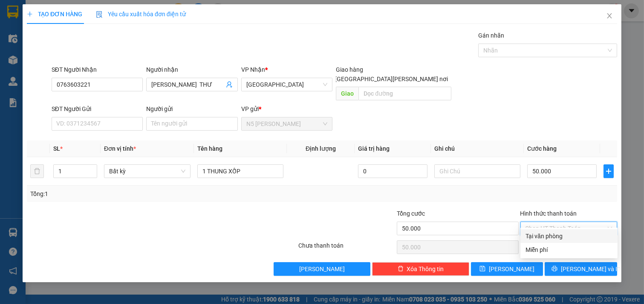 The image size is (644, 304). What do you see at coordinates (24, 75) in the screenshot?
I see `b: Xe Đăng Nhân` at bounding box center [24, 75].